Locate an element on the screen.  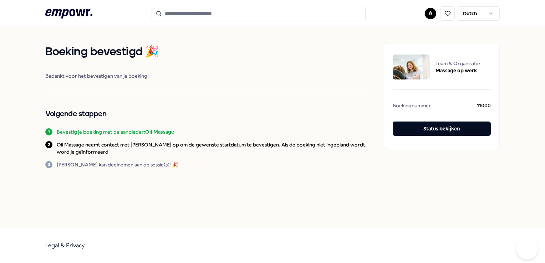
a: Status bekijken is located at coordinates (441, 131).